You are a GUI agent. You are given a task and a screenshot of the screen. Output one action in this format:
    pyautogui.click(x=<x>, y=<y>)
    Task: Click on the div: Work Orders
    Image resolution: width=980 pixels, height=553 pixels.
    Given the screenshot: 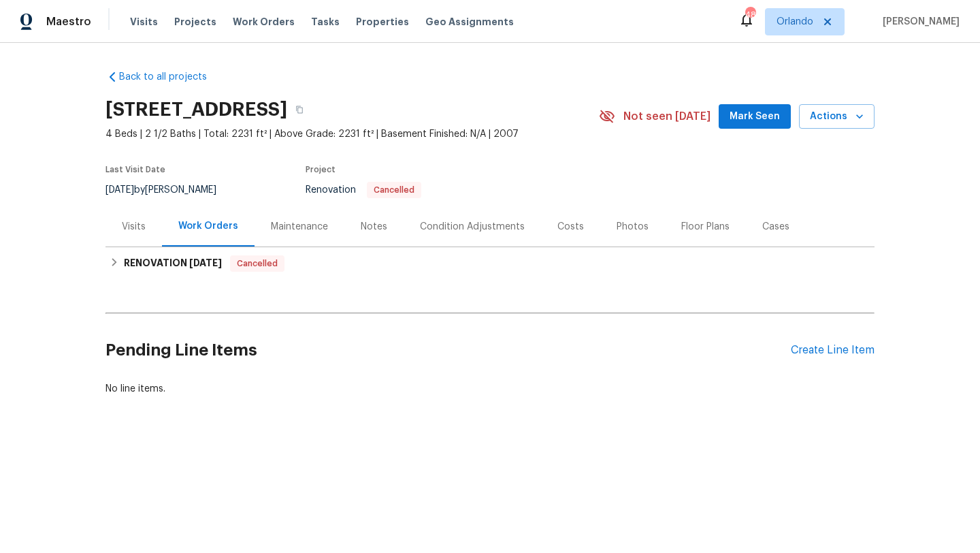 What is the action you would take?
    pyautogui.click(x=208, y=226)
    